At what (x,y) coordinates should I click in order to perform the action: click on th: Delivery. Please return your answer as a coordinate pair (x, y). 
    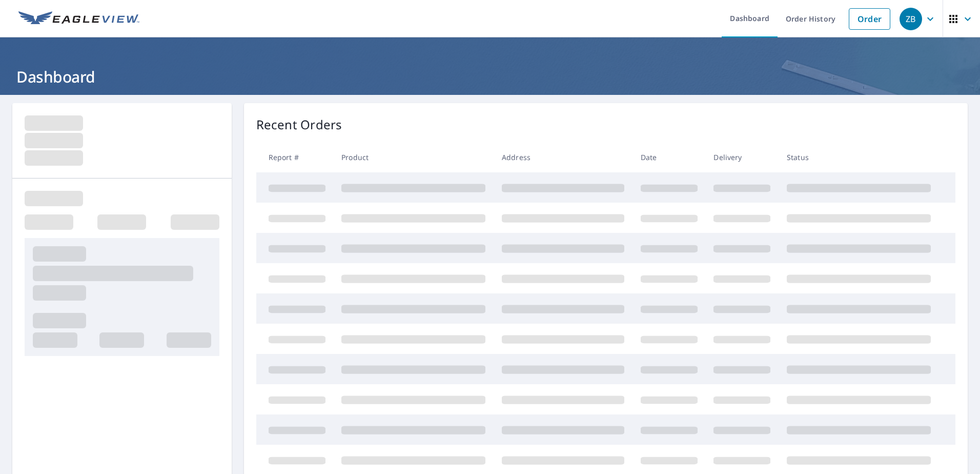
    Looking at the image, I should click on (742, 157).